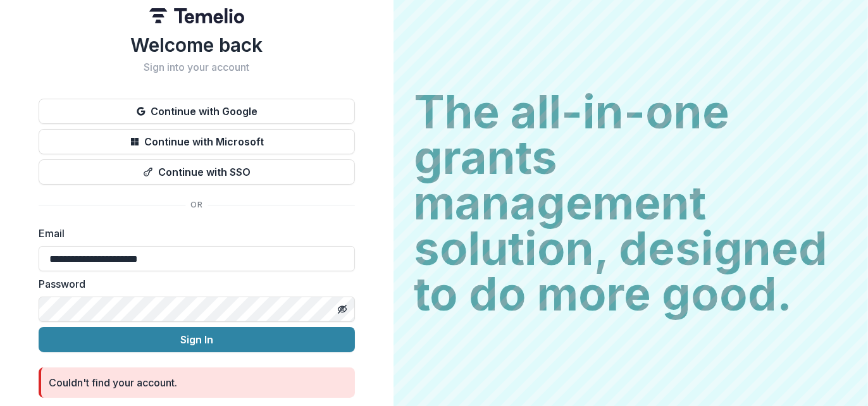  What do you see at coordinates (196, 142) in the screenshot?
I see `button: Continue with Microsoft` at bounding box center [196, 142].